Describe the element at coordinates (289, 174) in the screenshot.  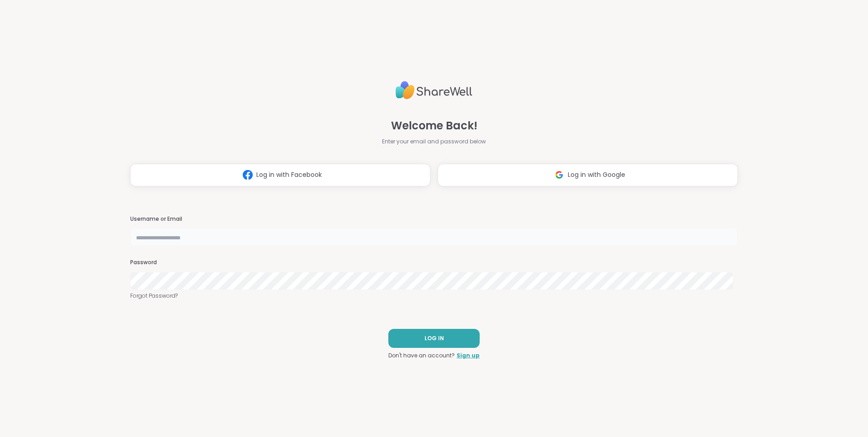
I see `span: Log in with Facebook` at that location.